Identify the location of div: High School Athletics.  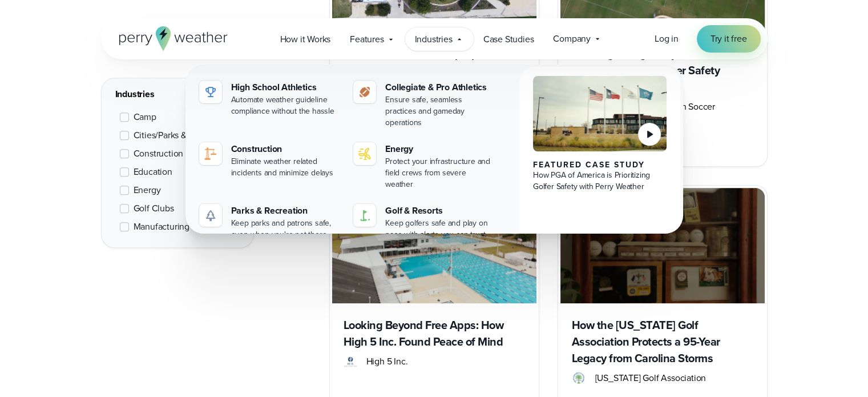
(285, 87).